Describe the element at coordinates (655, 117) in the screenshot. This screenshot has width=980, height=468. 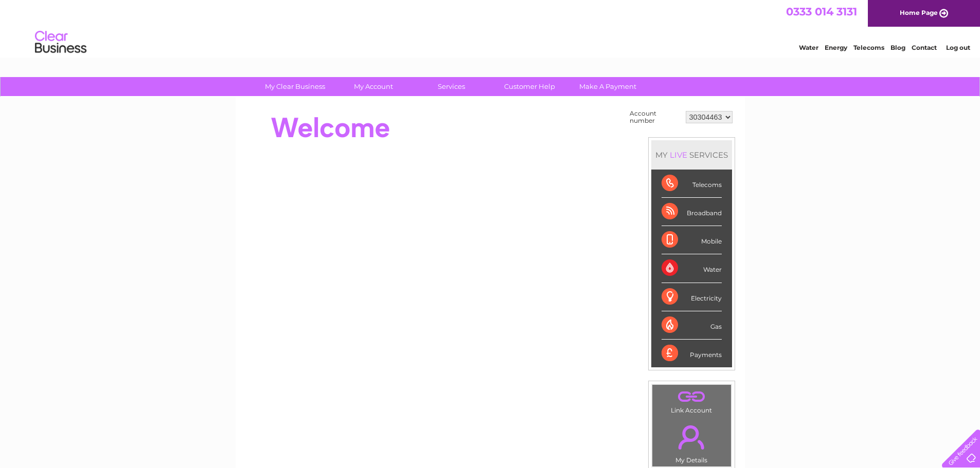
I see `td: Account number` at that location.